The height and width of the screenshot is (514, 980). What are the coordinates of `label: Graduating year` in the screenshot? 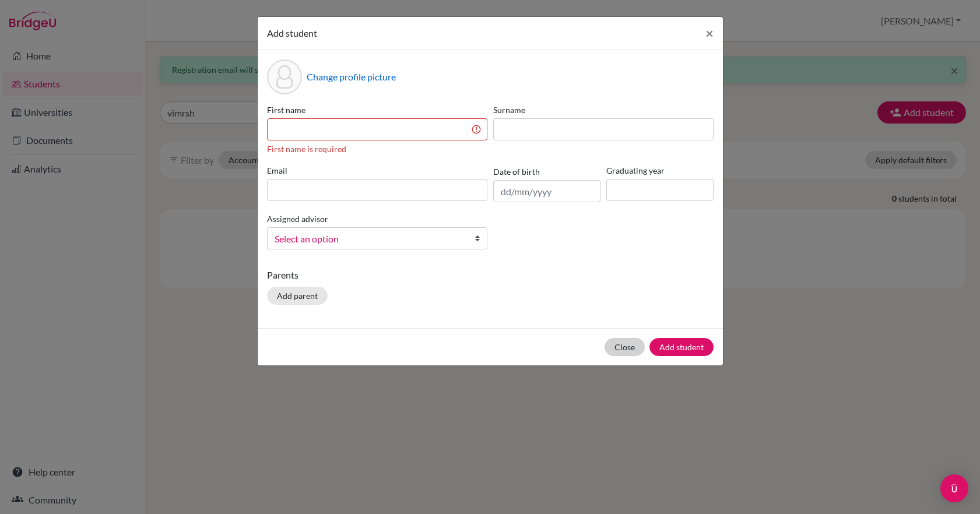 It's located at (660, 170).